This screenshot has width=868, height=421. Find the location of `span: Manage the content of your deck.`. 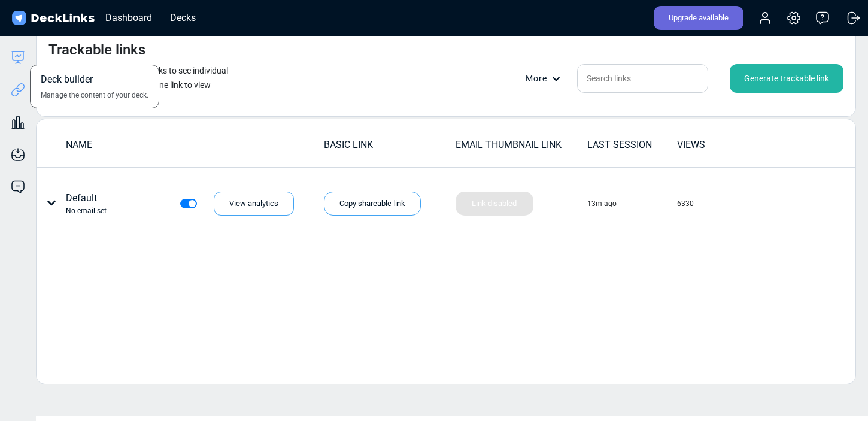

span: Manage the content of your deck. is located at coordinates (95, 95).